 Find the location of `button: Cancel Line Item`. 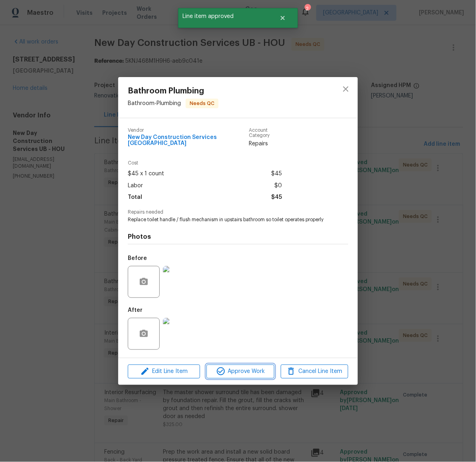

button: Cancel Line Item is located at coordinates (314, 372).